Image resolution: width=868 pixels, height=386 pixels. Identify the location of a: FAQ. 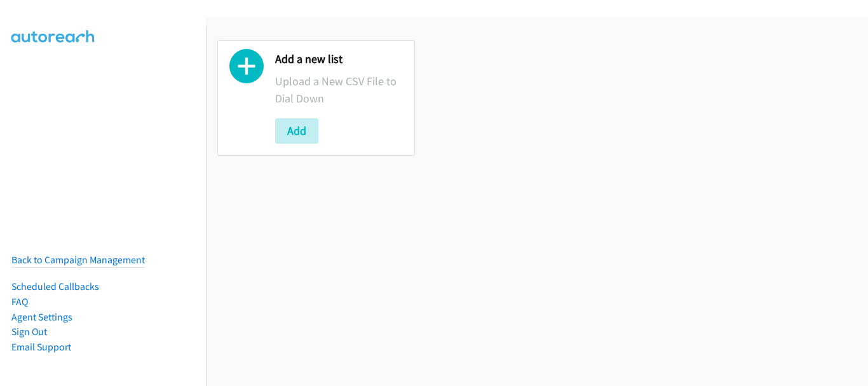
(20, 301).